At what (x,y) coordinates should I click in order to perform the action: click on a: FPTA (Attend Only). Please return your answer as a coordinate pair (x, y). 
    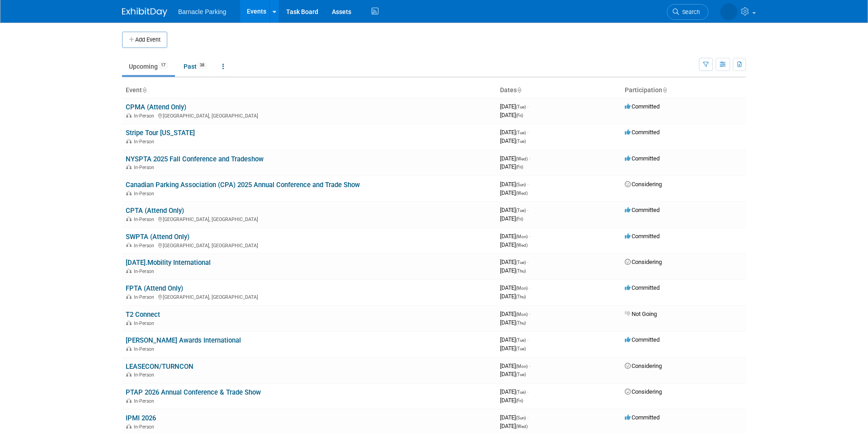
    Looking at the image, I should click on (154, 288).